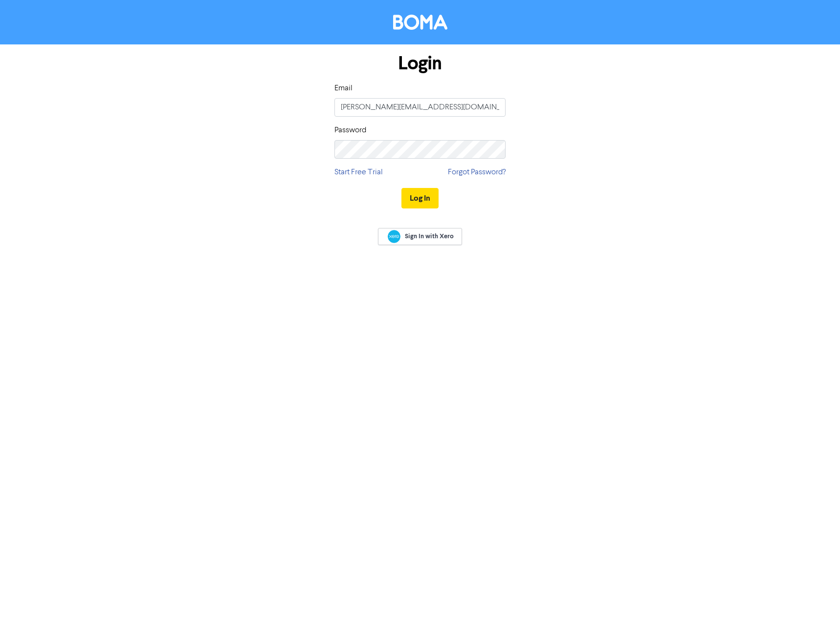  Describe the element at coordinates (358, 172) in the screenshot. I see `a: Start Free Trial` at that location.